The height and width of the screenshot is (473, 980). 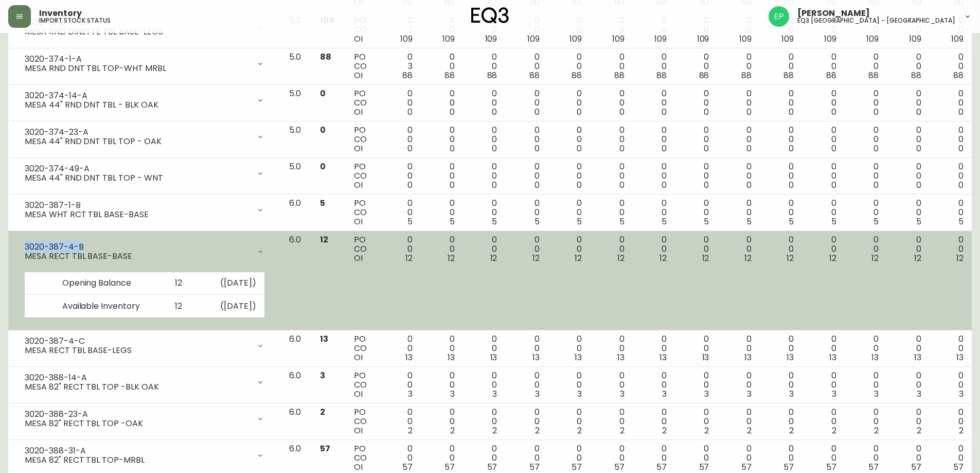 What do you see at coordinates (137, 378) in the screenshot?
I see `div: 3020-388-14-A` at bounding box center [137, 378].